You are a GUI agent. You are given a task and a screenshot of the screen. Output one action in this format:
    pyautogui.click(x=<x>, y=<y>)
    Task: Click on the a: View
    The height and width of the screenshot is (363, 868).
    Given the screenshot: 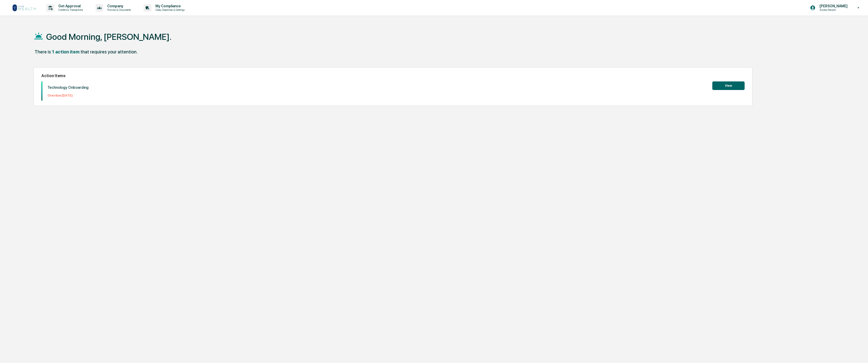 What is the action you would take?
    pyautogui.click(x=728, y=85)
    